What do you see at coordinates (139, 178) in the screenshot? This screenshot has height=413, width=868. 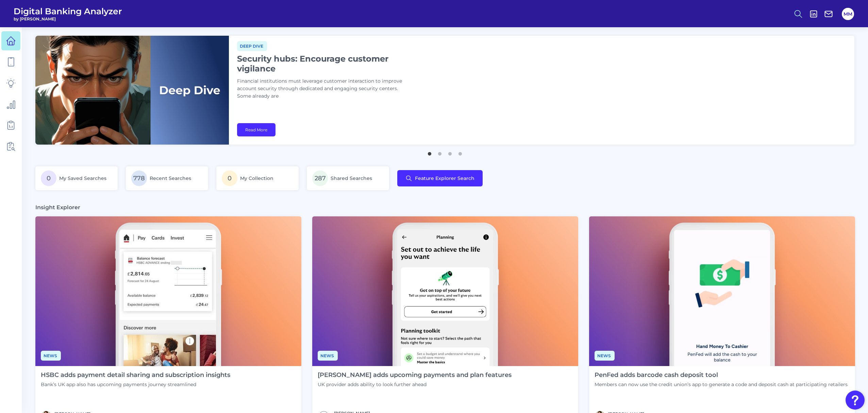 I see `span: 778` at bounding box center [139, 178].